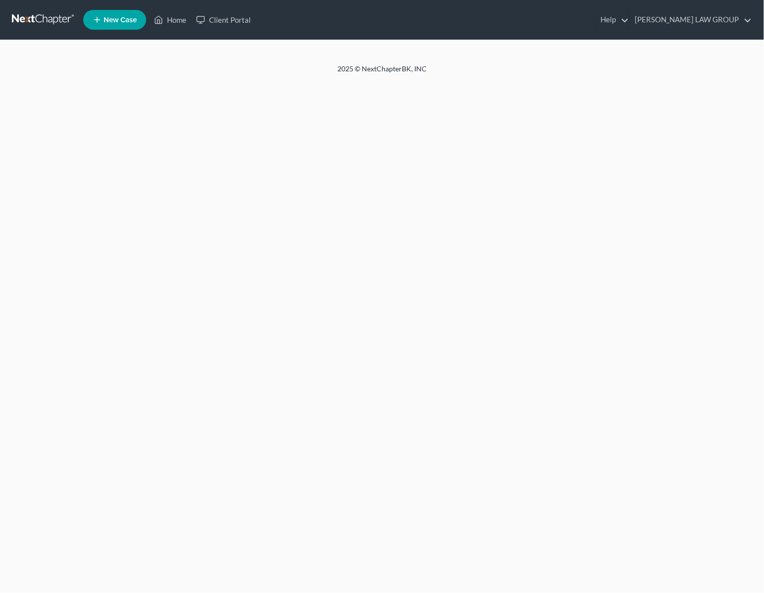  What do you see at coordinates (382, 73) in the screenshot?
I see `div: 2025 © NextChapterBK, INC` at bounding box center [382, 73].